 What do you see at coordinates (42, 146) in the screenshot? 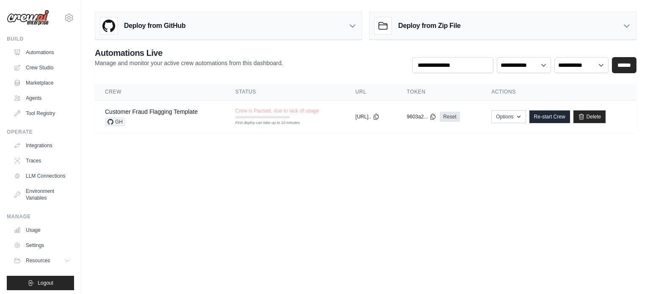
I see `a: Integrations` at bounding box center [42, 146].